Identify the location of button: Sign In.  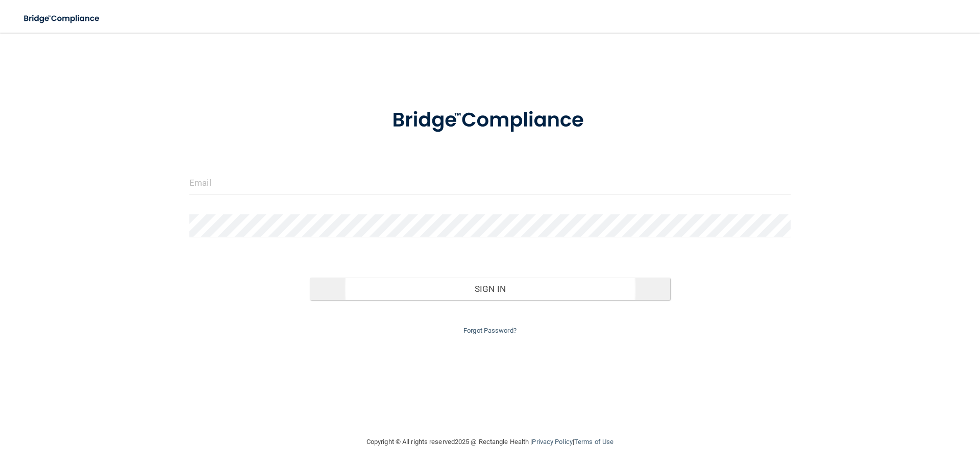
(490, 289).